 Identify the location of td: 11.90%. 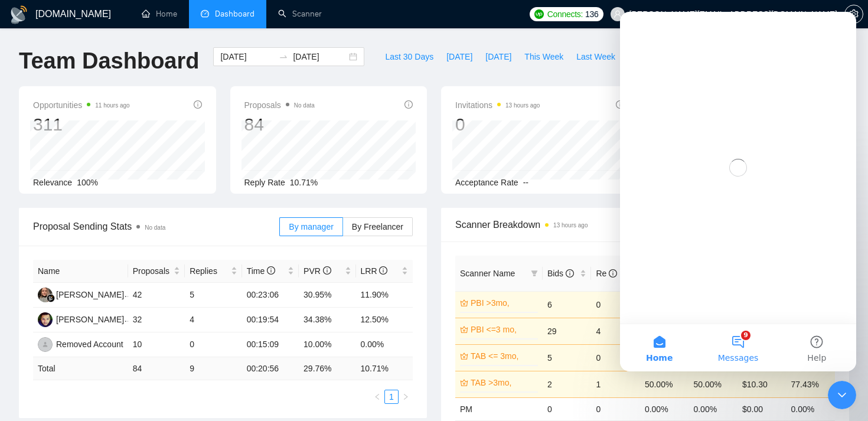
(384, 295).